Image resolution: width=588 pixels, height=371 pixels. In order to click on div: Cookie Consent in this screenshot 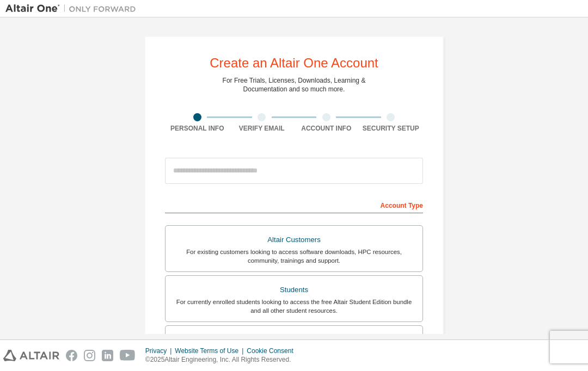, I will do `click(273, 351)`.